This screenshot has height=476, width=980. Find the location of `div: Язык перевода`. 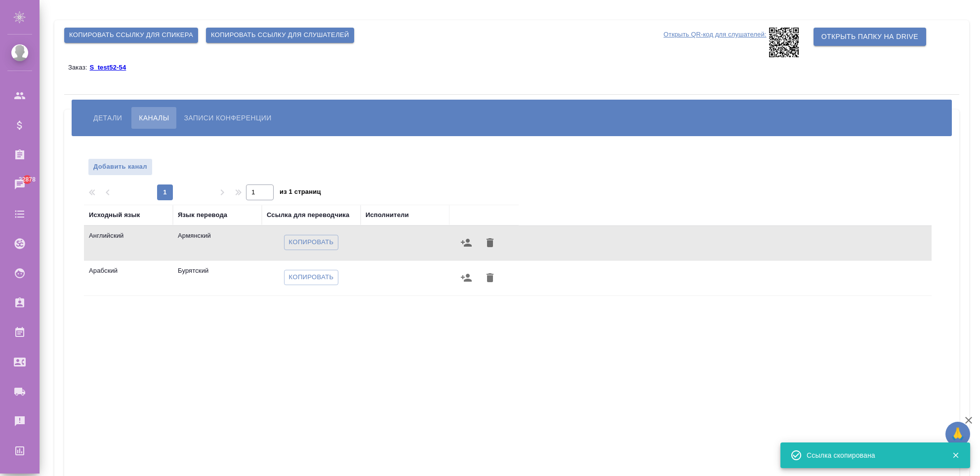

div: Язык перевода is located at coordinates (202, 215).